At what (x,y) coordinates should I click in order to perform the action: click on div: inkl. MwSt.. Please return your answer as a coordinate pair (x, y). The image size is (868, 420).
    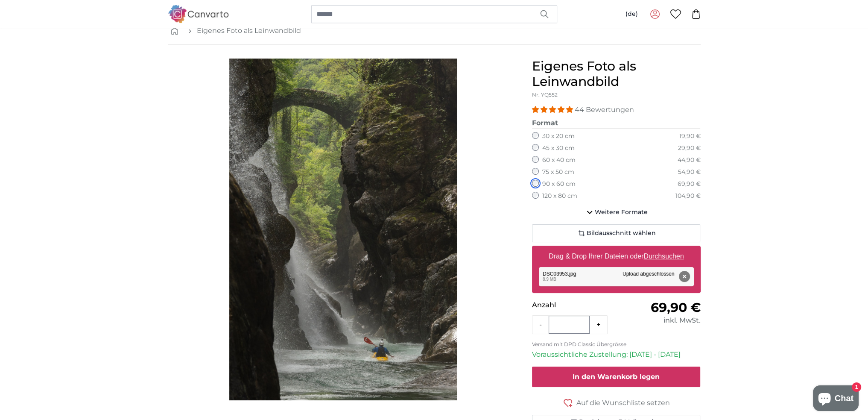
    Looking at the image, I should click on (658, 321).